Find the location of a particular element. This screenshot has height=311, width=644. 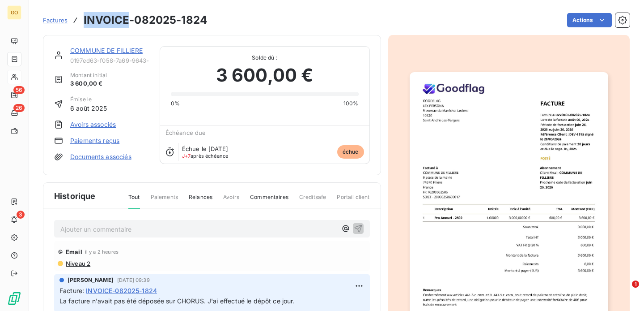

button: Actions is located at coordinates (590, 20).